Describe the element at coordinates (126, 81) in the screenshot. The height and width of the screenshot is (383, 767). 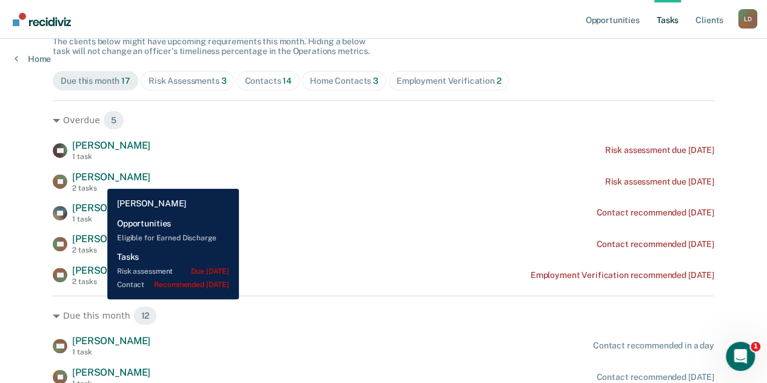
I see `span: 17` at that location.